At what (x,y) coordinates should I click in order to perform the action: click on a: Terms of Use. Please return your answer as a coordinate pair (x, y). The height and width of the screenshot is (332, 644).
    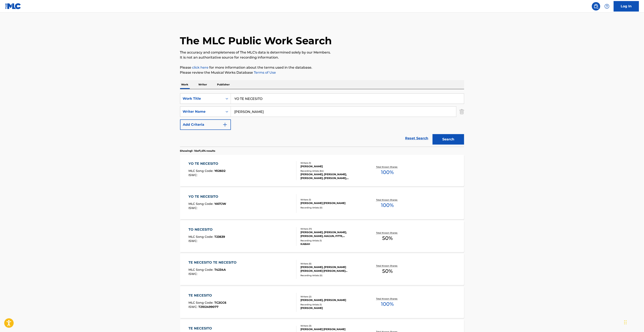
    Looking at the image, I should click on (265, 72).